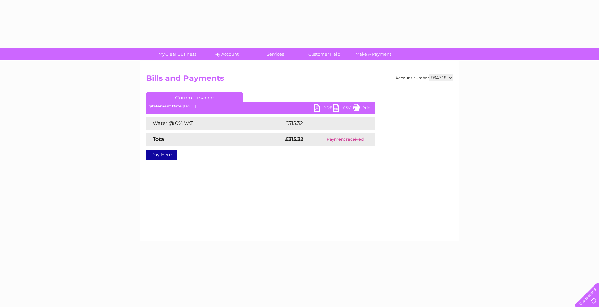 The height and width of the screenshot is (307, 599). Describe the element at coordinates (299, 80) in the screenshot. I see `h2: Bills and Payments` at that location.